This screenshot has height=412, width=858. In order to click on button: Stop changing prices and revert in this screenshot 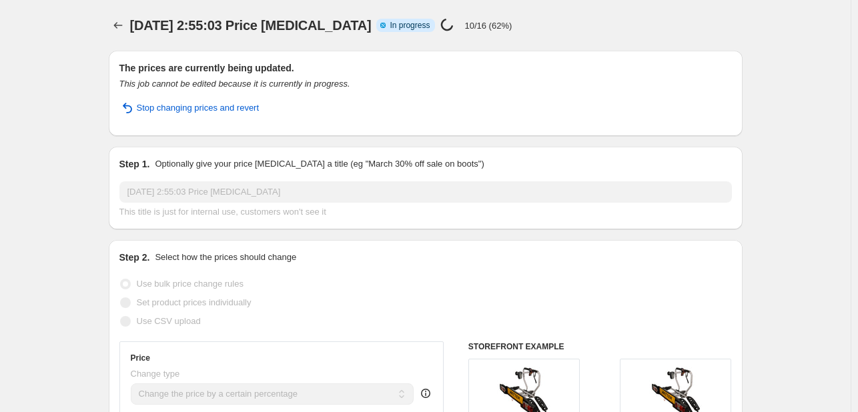, I will do `click(189, 108)`.